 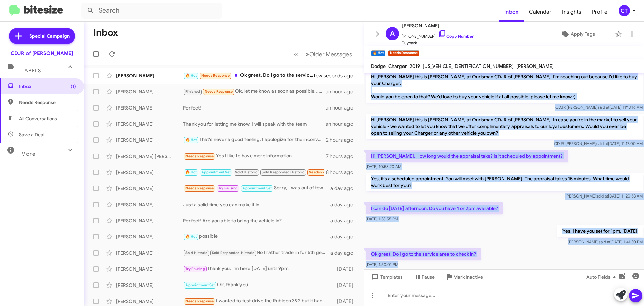 What do you see at coordinates (341, 172) in the screenshot?
I see `div: 18 hours ago` at bounding box center [341, 172].